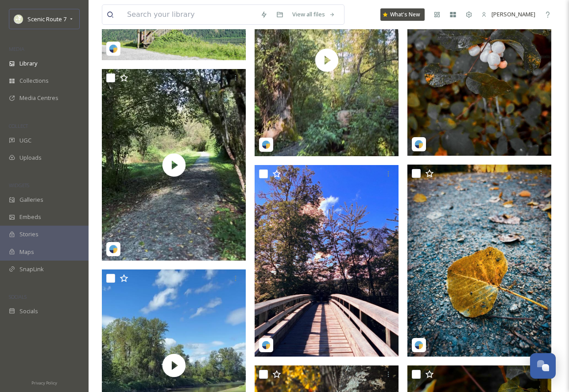  Describe the element at coordinates (29, 311) in the screenshot. I see `span: Socials` at that location.